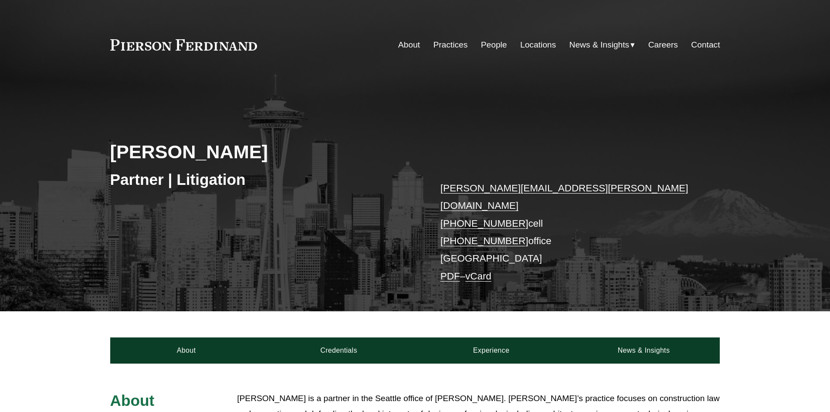  Describe the element at coordinates (663, 45) in the screenshot. I see `a: Careers` at that location.